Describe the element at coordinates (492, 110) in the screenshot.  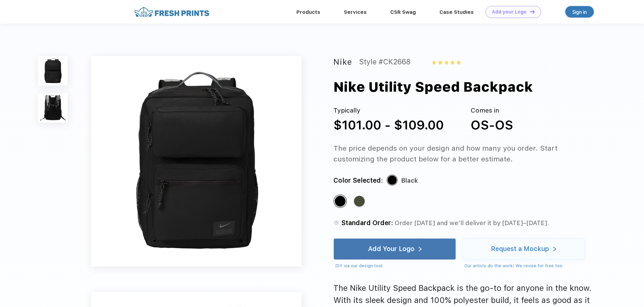
I see `div: Comes in` at that location.